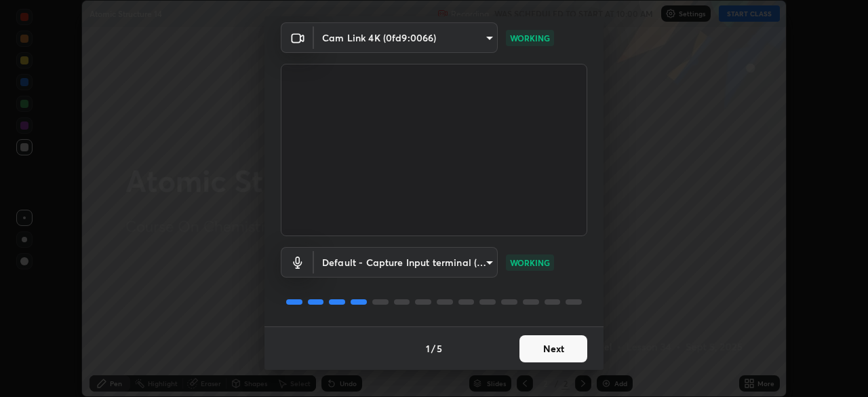 This screenshot has width=868, height=397. Describe the element at coordinates (440, 348) in the screenshot. I see `h4: 5` at that location.